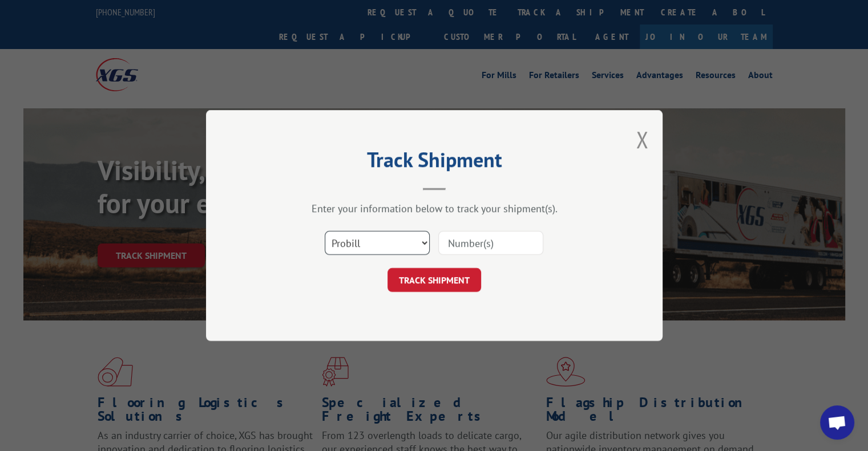  I want to click on div: Enter your information below to track your shipment(s)., so click(434, 208).